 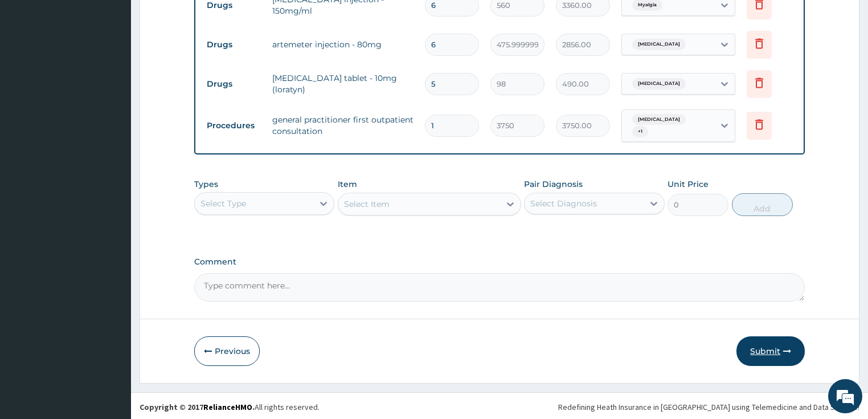 What do you see at coordinates (228, 406) in the screenshot?
I see `a: RelianceHMO` at bounding box center [228, 406].